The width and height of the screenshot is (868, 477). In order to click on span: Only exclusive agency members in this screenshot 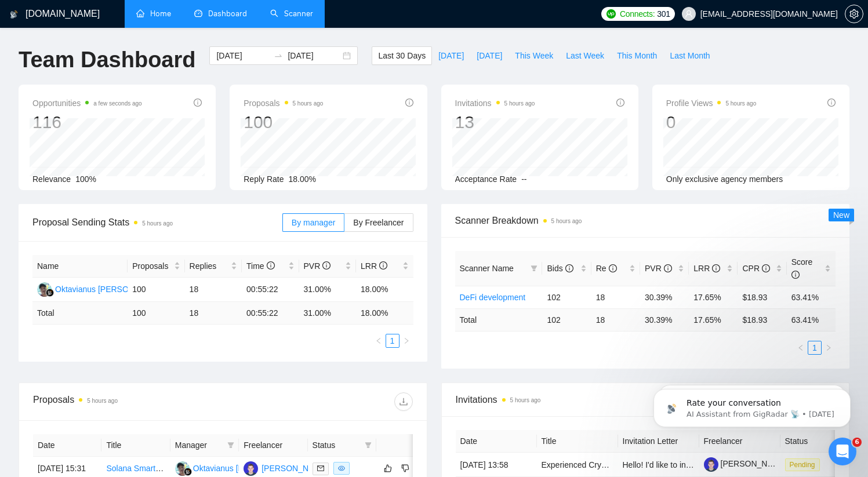, I will do `click(725, 179)`.